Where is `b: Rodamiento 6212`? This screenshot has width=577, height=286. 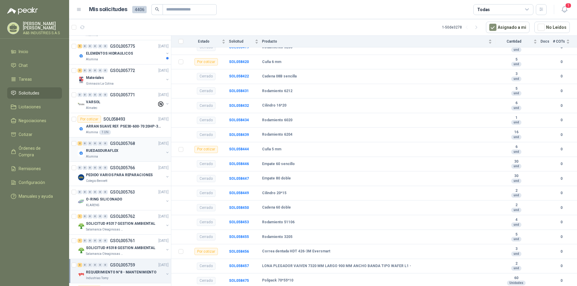 b: Rodamiento 6212 is located at coordinates (277, 91).